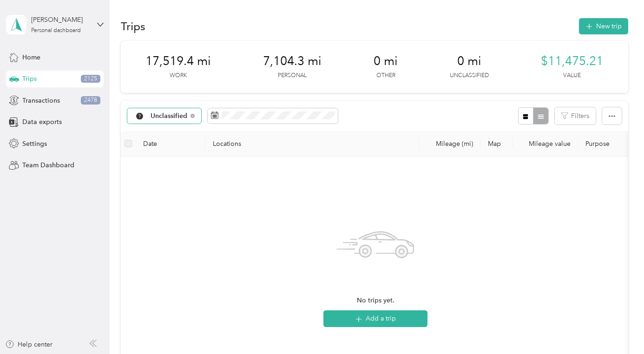 The width and height of the screenshot is (644, 354). Describe the element at coordinates (376, 318) in the screenshot. I see `button: Add a trip` at that location.